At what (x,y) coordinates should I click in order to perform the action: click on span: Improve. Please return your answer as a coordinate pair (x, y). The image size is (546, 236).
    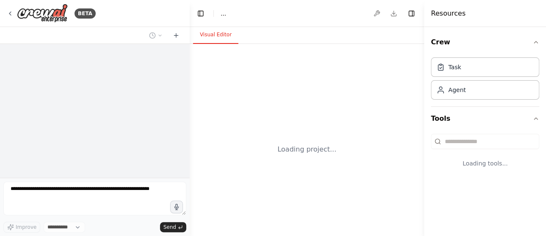
    Looking at the image, I should click on (26, 228).